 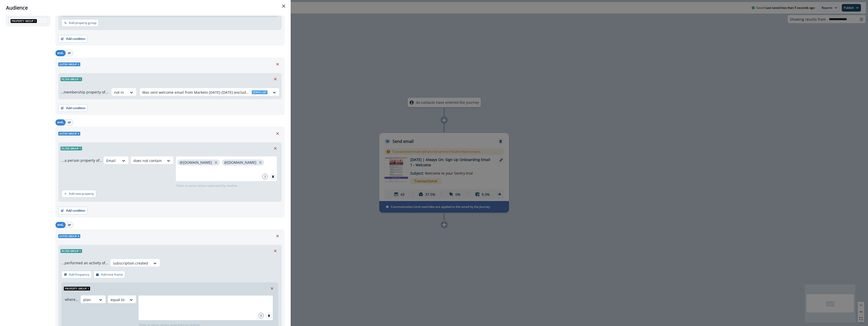 What do you see at coordinates (109, 275) in the screenshot?
I see `button: Add time frame` at bounding box center [109, 275].